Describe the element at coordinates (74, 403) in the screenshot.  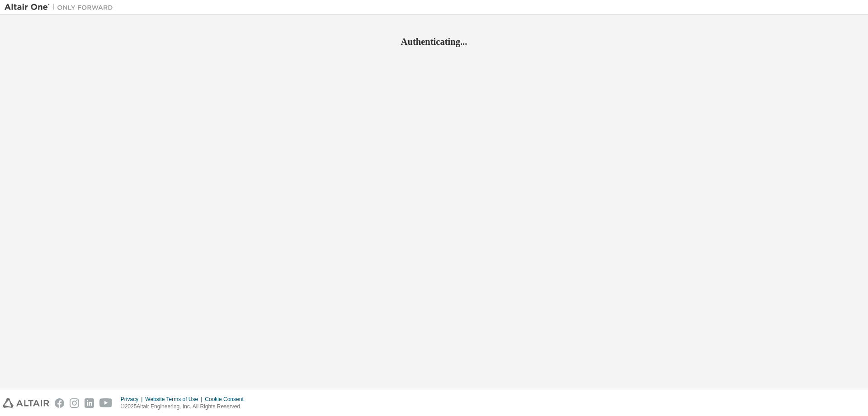
I see `img: instagram.svg` at that location.